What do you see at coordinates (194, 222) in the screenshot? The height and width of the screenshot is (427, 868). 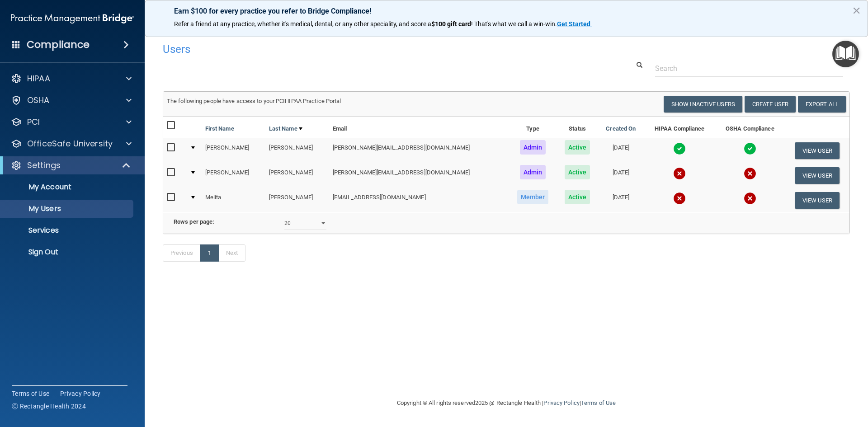 I see `b: Rows per page:` at bounding box center [194, 222].